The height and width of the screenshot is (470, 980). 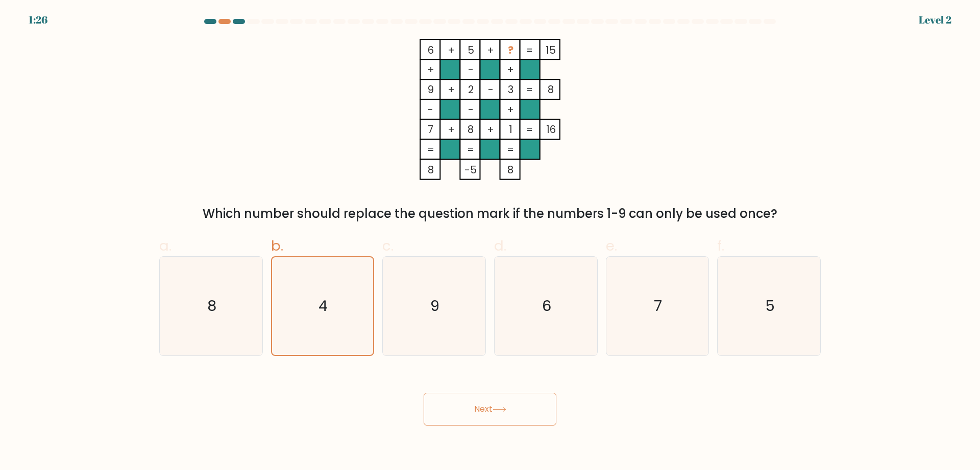 I want to click on text: 5, so click(x=770, y=305).